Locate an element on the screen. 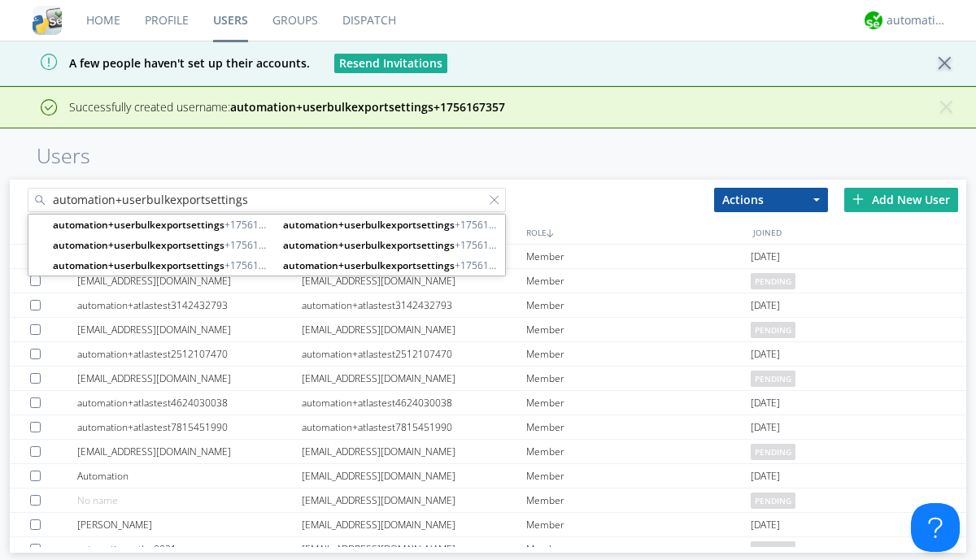 The width and height of the screenshot is (976, 560). div: JOINED is located at coordinates (862, 232).